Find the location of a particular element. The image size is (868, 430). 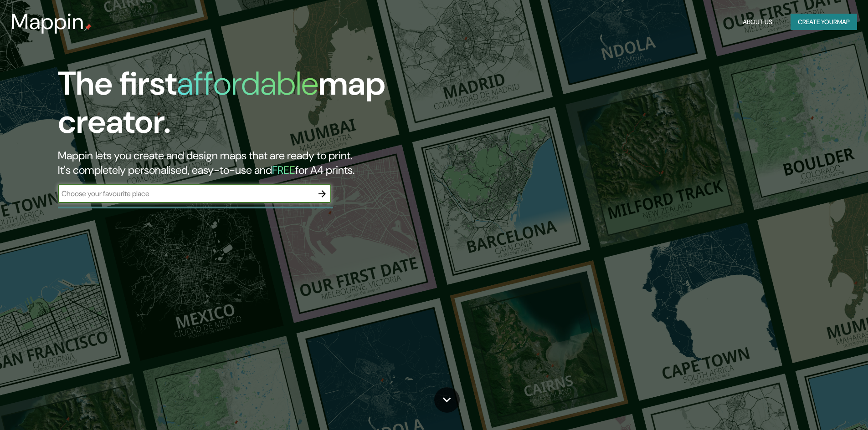

button: About Us is located at coordinates (757, 22).